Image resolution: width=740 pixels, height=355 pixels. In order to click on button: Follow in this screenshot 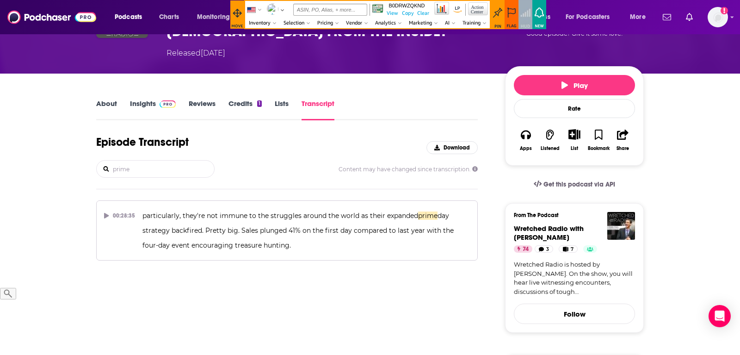, I will do `click(575, 314)`.